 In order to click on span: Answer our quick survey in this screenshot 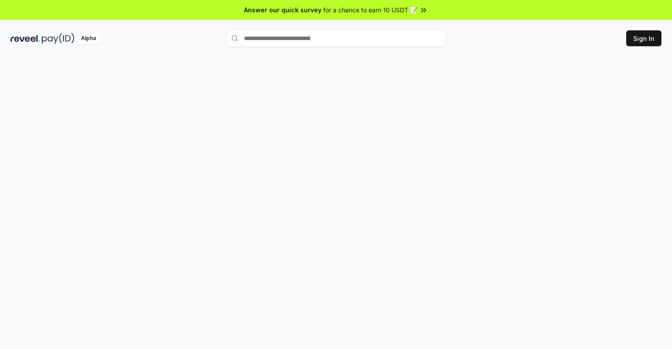, I will do `click(283, 10)`.